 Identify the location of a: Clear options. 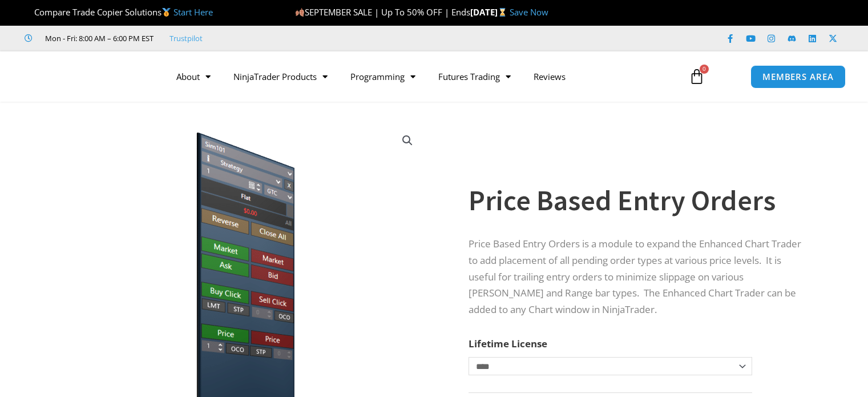
(477, 385).